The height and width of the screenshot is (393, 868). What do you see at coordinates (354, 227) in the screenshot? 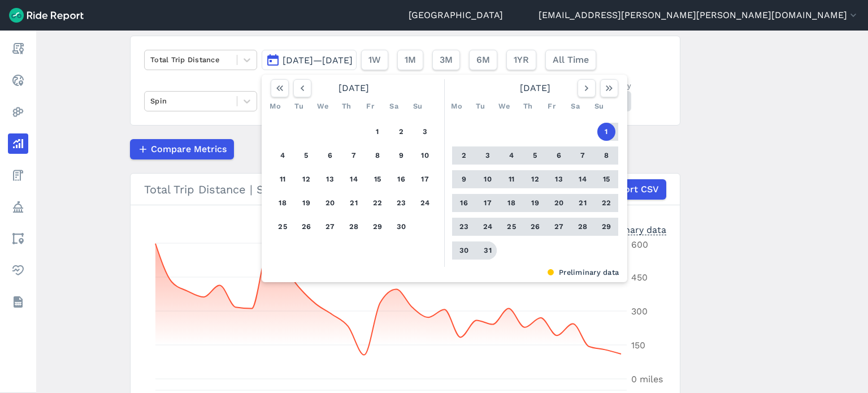
I see `button: 28` at bounding box center [354, 227].